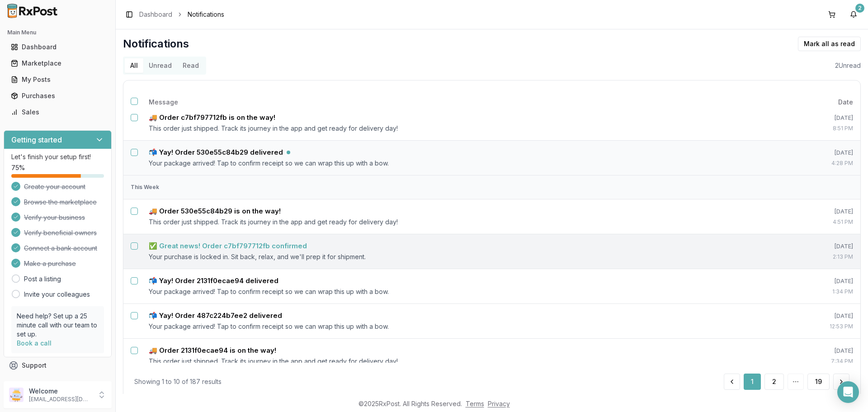  I want to click on img: User avatar, so click(16, 395).